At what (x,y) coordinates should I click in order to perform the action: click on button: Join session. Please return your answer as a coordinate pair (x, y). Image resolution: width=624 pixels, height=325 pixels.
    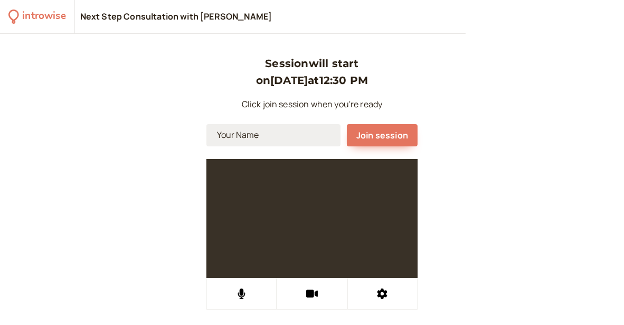
    Looking at the image, I should click on (383, 135).